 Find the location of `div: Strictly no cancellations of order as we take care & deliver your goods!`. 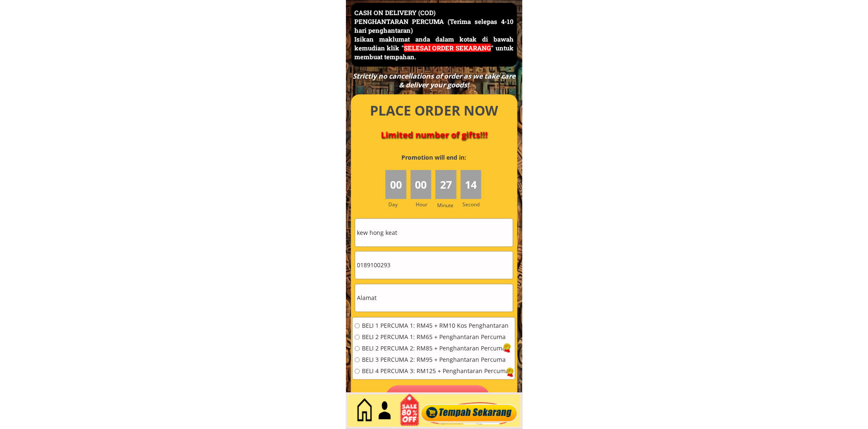

div: Strictly no cancellations of order as we take care & deliver your goods! is located at coordinates (434, 81).